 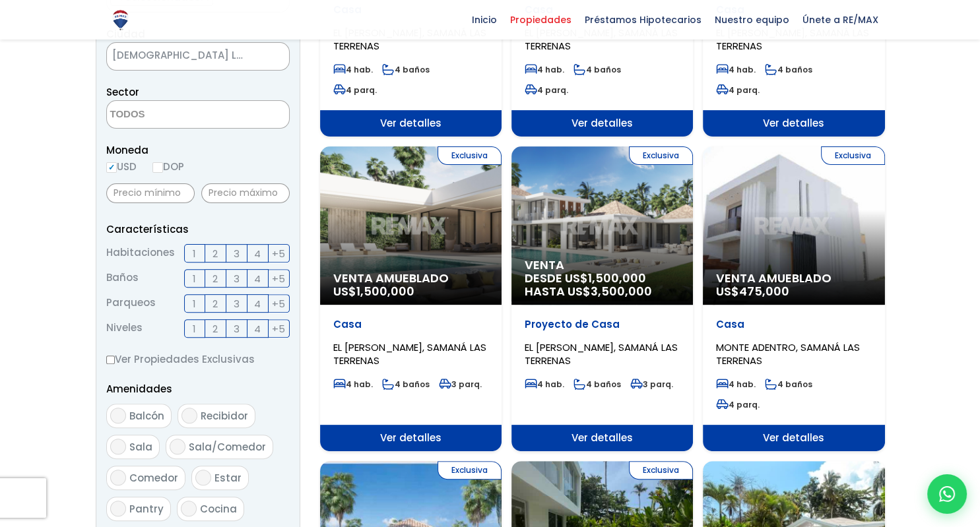 What do you see at coordinates (150, 194) in the screenshot?
I see `input: Precio mínimo` at bounding box center [150, 194].